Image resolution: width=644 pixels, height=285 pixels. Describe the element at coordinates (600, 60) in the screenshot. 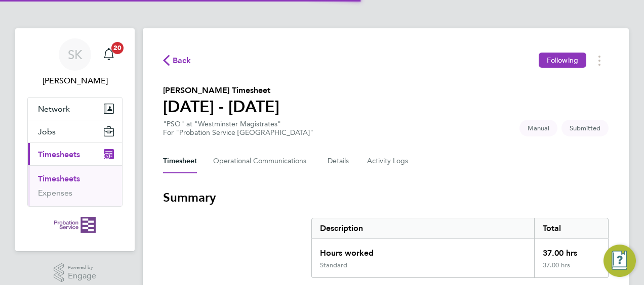

I see `button: Timesheets Menu` at that location.